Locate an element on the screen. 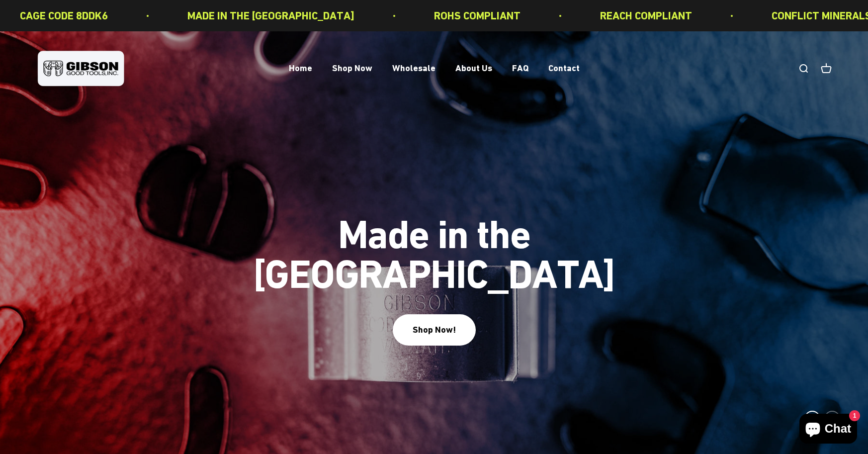  inbox-online-store-chat: Shopify online store chat is located at coordinates (828, 430).